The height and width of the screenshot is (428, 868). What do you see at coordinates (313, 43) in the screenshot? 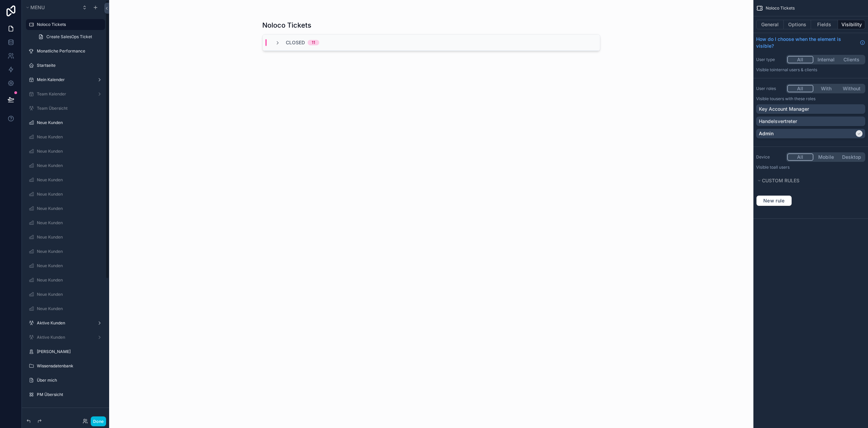
I see `div: 11` at bounding box center [313, 43].